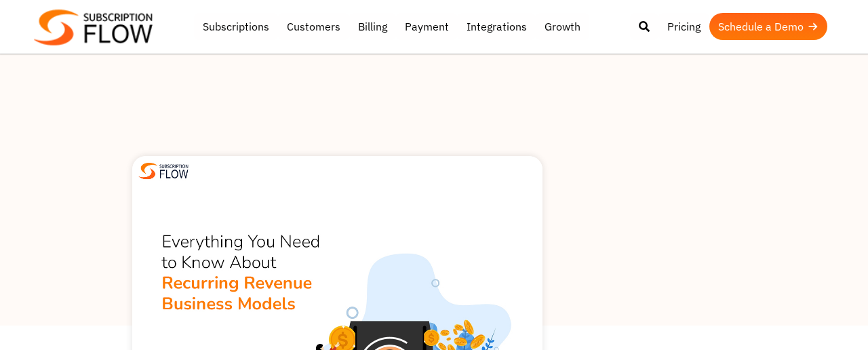  What do you see at coordinates (372, 27) in the screenshot?
I see `a: Billing` at bounding box center [372, 27].